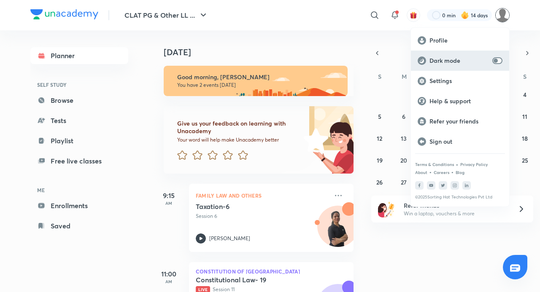 This screenshot has height=292, width=540. What do you see at coordinates (460, 172) in the screenshot?
I see `p: Blog` at bounding box center [460, 172].